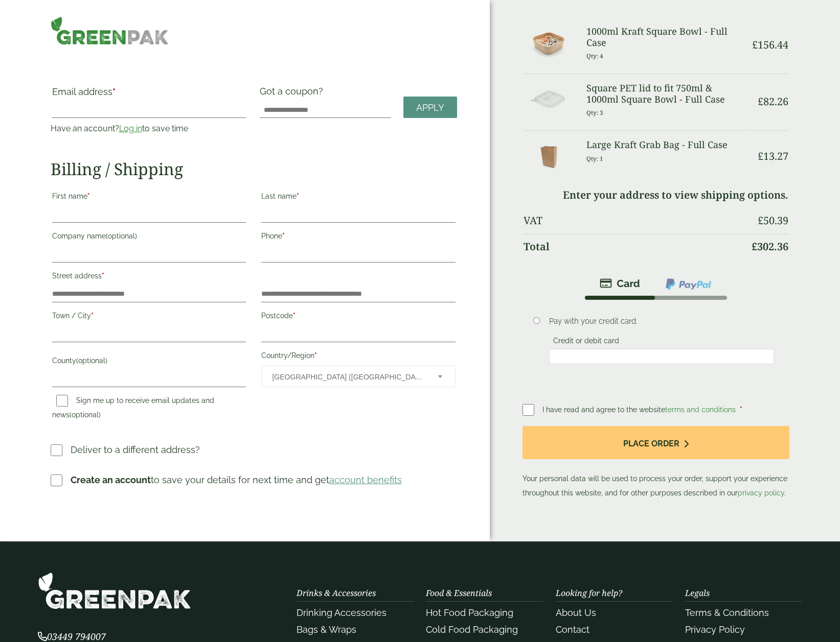  What do you see at coordinates (150, 94) in the screenshot?
I see `label: Email address` at bounding box center [150, 94].